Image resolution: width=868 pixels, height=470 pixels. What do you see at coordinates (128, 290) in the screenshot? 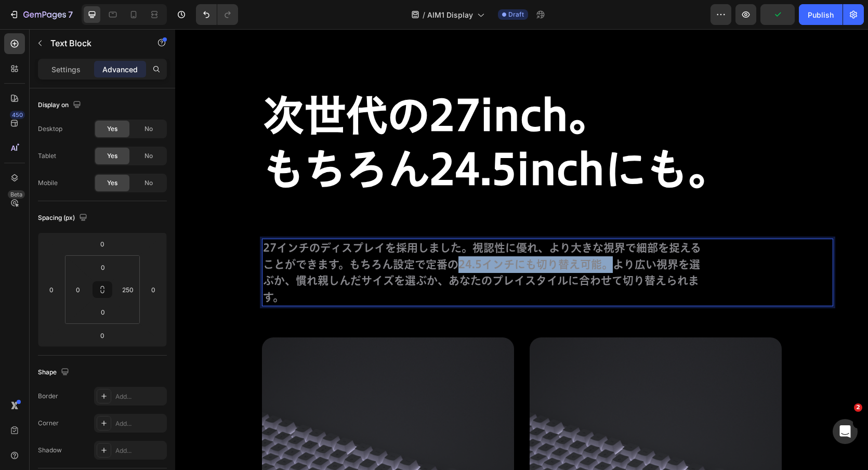
I see `input: 250px` at bounding box center [128, 290].